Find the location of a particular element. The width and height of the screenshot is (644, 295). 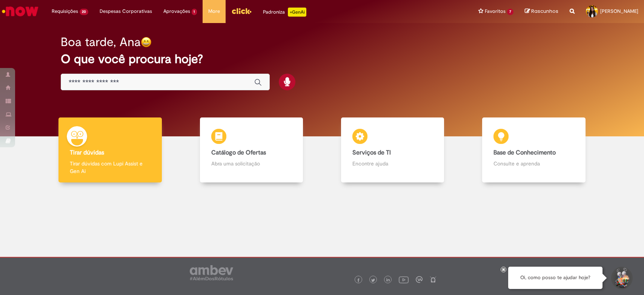

a: Base de Conhecimento Consulte e aprenda is located at coordinates (534, 150).